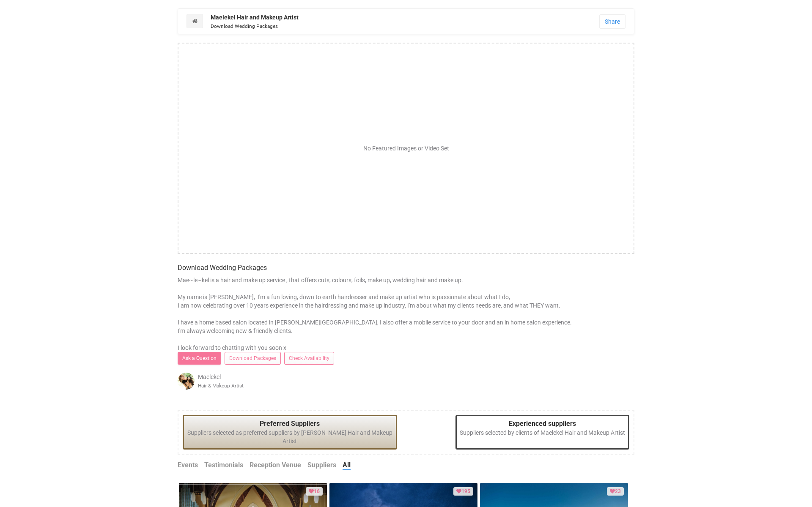 The height and width of the screenshot is (507, 812). What do you see at coordinates (315, 491) in the screenshot?
I see `div: Loved by 16 clients or suppliers` at bounding box center [315, 491].